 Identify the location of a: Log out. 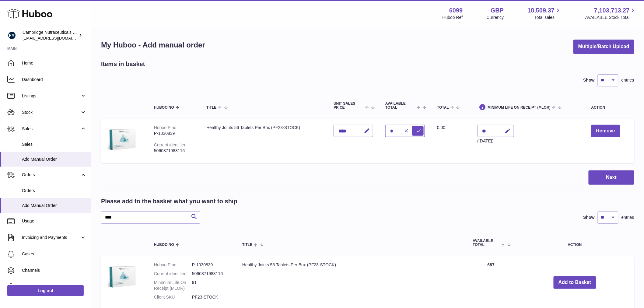
(45, 291).